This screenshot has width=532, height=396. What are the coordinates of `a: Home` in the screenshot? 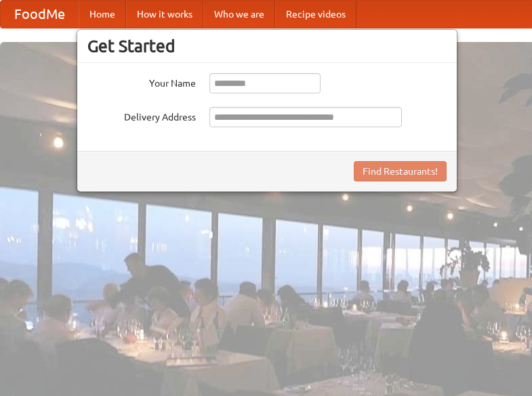 It's located at (102, 14).